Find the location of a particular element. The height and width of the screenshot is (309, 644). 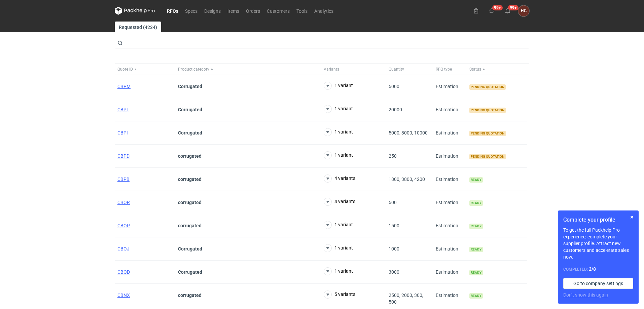

a: Items is located at coordinates (233, 10).